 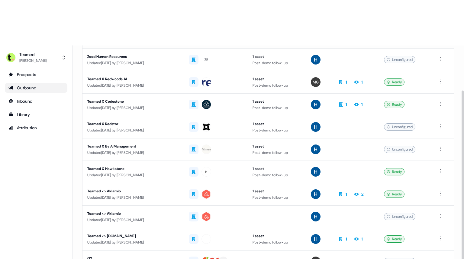 I want to click on a: Go to templates, so click(x=36, y=114).